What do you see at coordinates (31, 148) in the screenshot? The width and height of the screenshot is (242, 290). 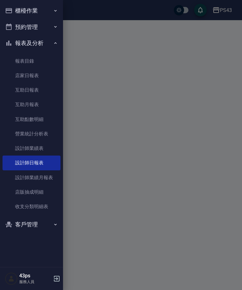 I see `a: 設計師業績表` at bounding box center [31, 148].